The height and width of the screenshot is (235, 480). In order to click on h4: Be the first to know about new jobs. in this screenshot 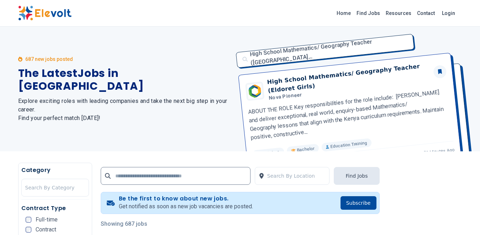, I will do `click(186, 198)`.